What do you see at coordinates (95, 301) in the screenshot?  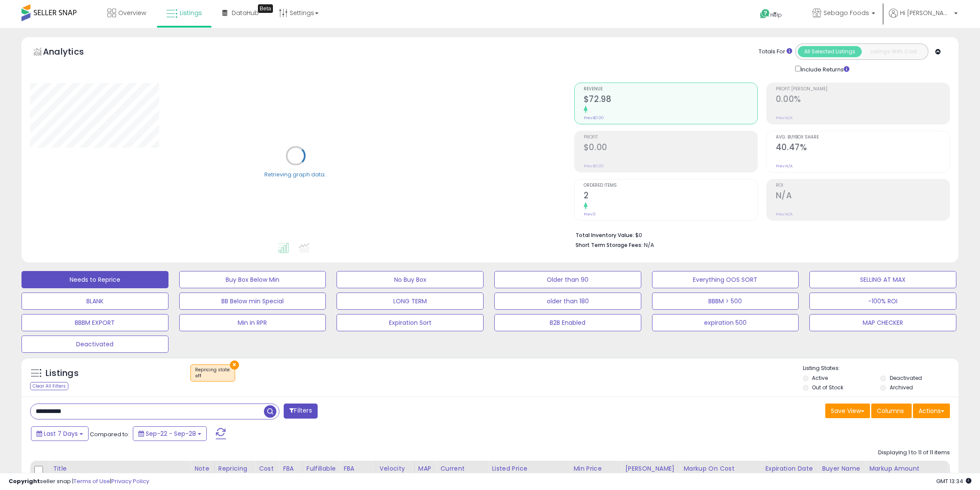 I see `button: BLANK` at bounding box center [95, 301].